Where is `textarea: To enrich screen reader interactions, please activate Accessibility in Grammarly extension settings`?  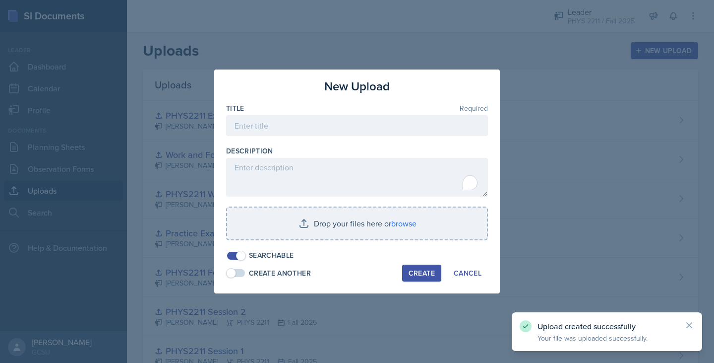 textarea: To enrich screen reader interactions, please activate Accessibility in Grammarly extension settings is located at coordinates (357, 177).